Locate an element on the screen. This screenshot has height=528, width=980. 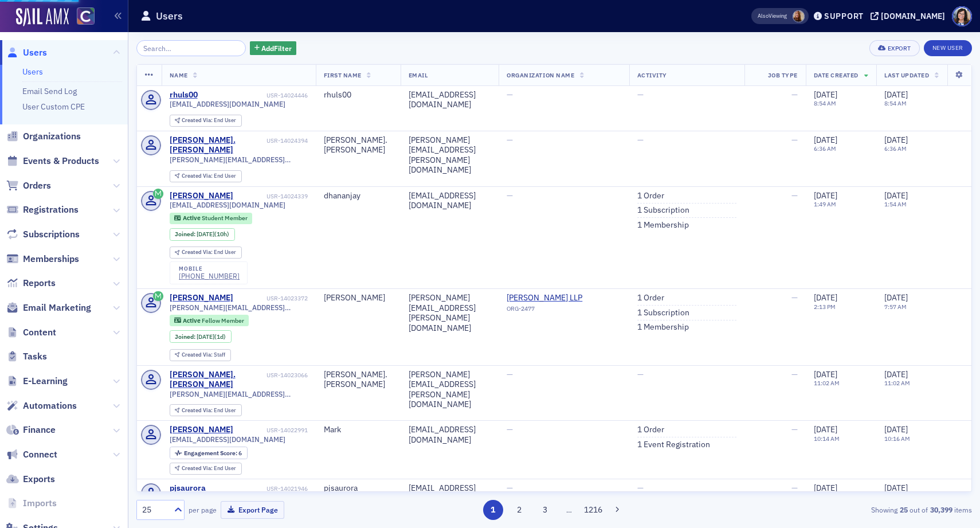
a: pjsaurora is located at coordinates (187, 488).